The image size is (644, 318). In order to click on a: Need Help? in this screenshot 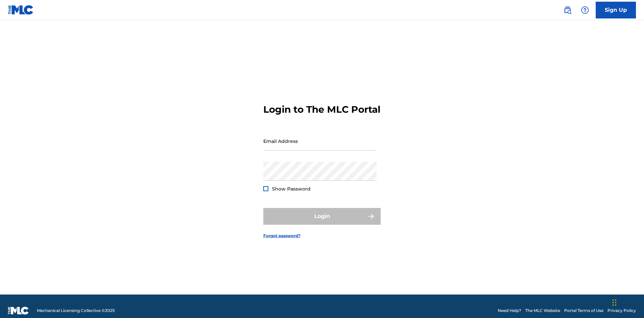, I will do `click(510, 311)`.